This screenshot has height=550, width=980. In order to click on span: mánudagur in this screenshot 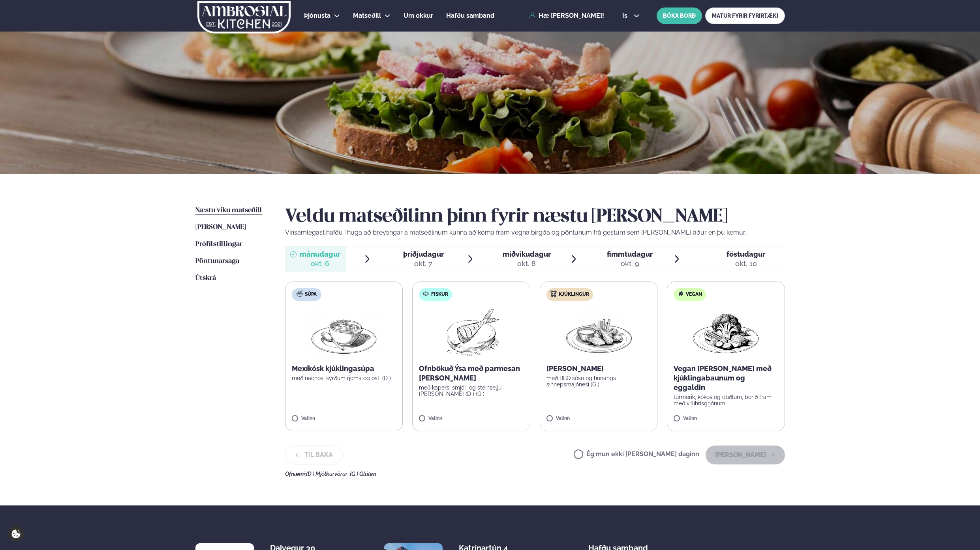, I will do `click(320, 254)`.